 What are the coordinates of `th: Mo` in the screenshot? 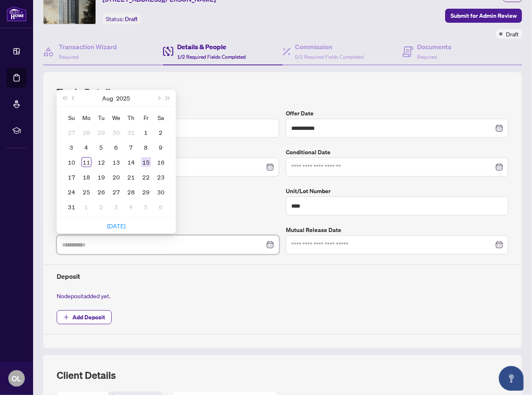 It's located at (86, 118).